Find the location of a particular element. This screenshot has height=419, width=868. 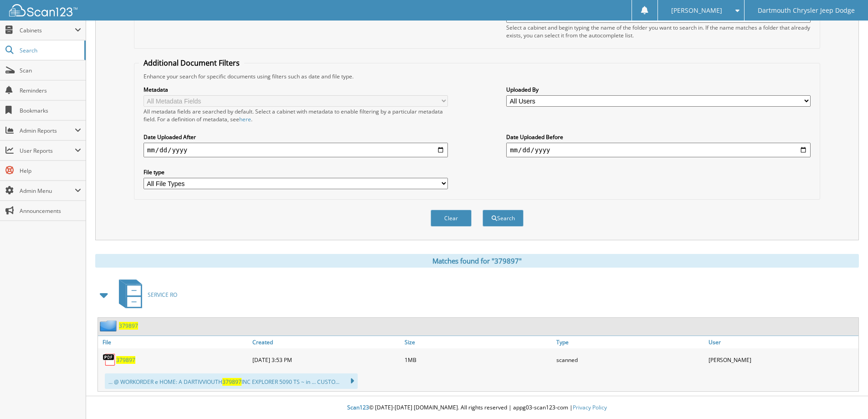

a: Created is located at coordinates (326, 342).